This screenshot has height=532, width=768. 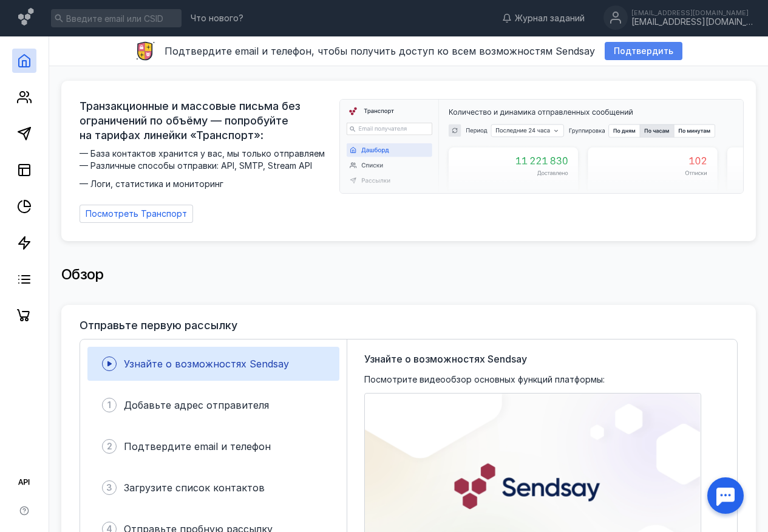 What do you see at coordinates (109, 447) in the screenshot?
I see `span: 2` at bounding box center [109, 447].